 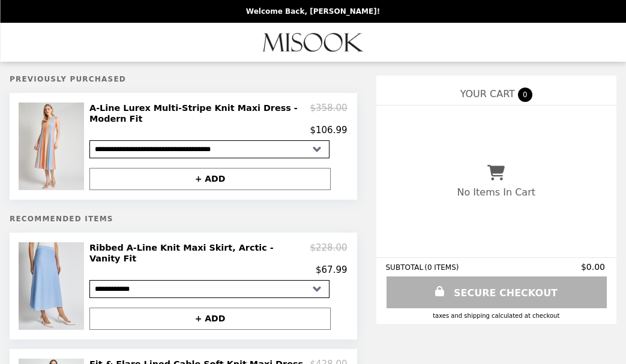 I want to click on span: 0, so click(x=525, y=95).